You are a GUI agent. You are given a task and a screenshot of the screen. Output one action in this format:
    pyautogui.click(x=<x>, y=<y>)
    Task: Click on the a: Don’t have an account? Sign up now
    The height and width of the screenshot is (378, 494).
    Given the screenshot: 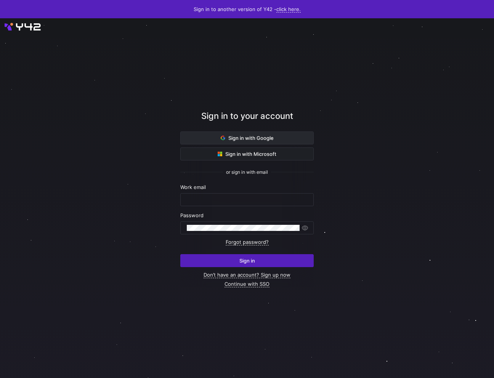 What is the action you would take?
    pyautogui.click(x=247, y=275)
    